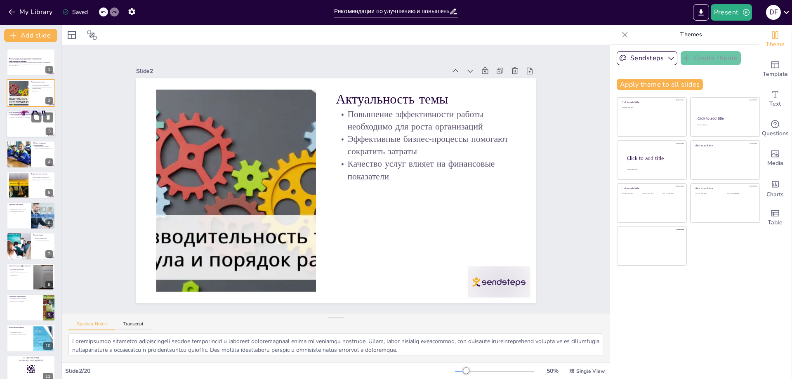  Describe the element at coordinates (133, 326) in the screenshot. I see `button: Transcript` at that location.